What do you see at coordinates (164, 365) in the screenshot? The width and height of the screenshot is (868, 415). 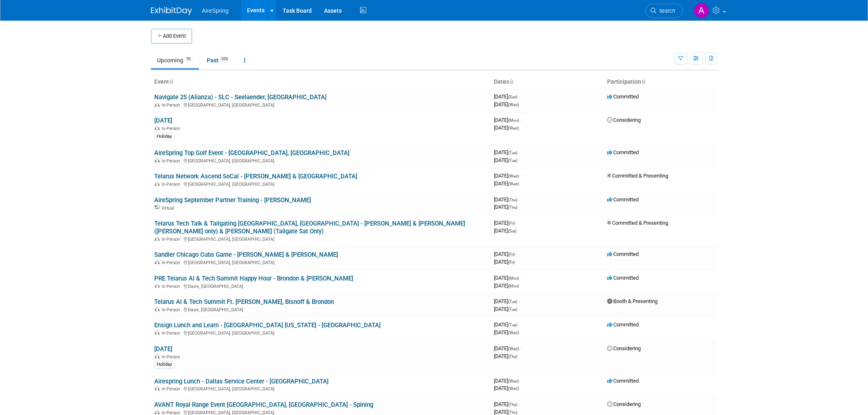 I see `div: Holiday` at bounding box center [164, 365].